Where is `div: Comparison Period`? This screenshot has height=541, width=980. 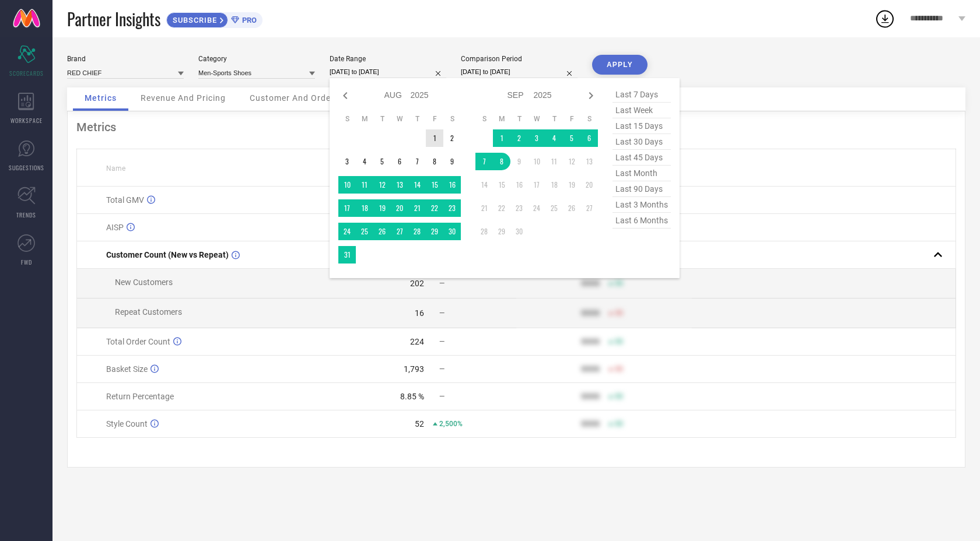
div: Comparison Period is located at coordinates (520, 59).